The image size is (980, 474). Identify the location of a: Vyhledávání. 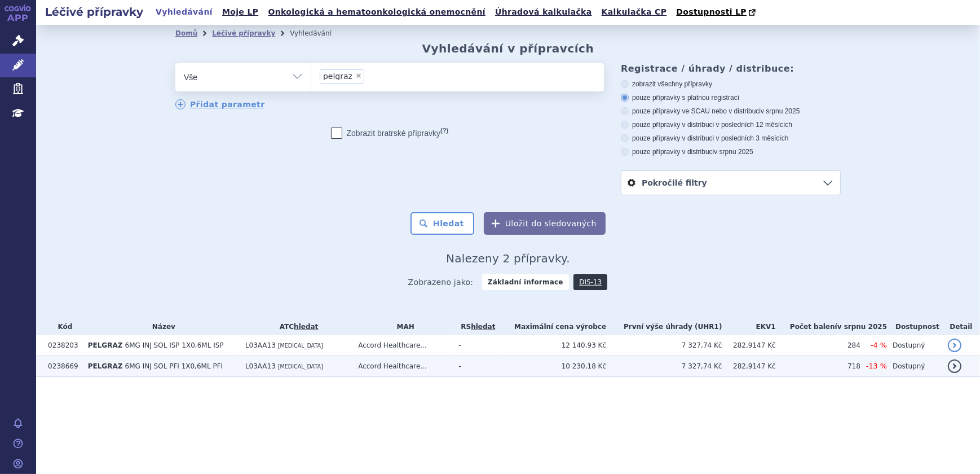
(184, 12).